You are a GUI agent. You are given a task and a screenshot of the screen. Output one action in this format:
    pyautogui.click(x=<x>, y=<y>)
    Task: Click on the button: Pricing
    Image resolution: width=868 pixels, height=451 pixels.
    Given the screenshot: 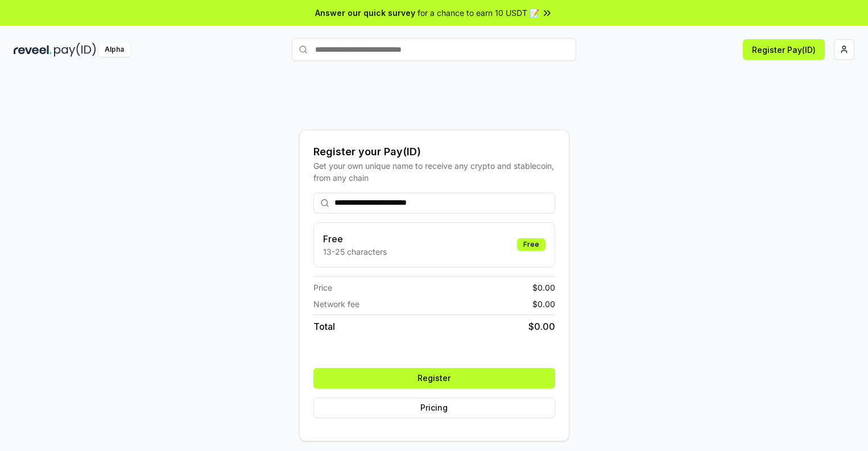 What is the action you would take?
    pyautogui.click(x=434, y=407)
    